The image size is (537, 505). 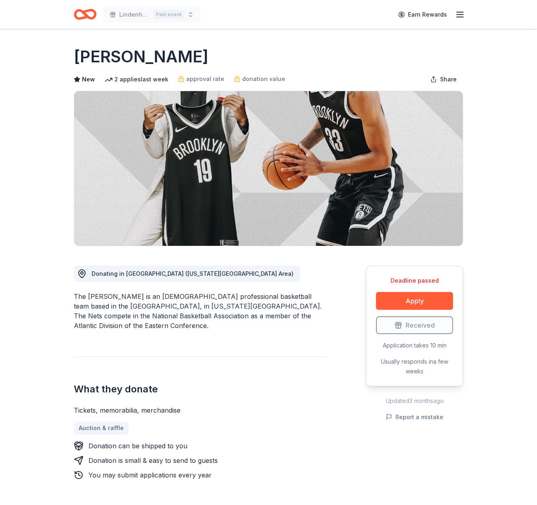 What do you see at coordinates (420, 325) in the screenshot?
I see `span: Received` at bounding box center [420, 325].